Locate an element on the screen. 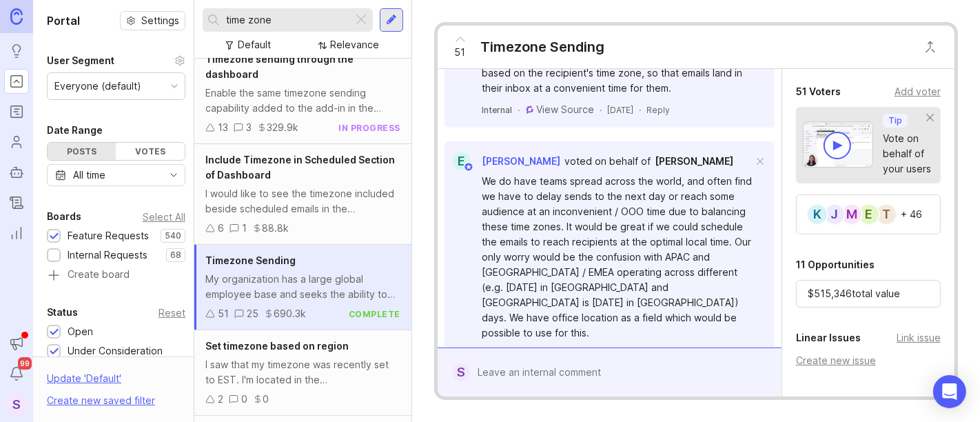  span: Set timezone based on region is located at coordinates (277, 345).